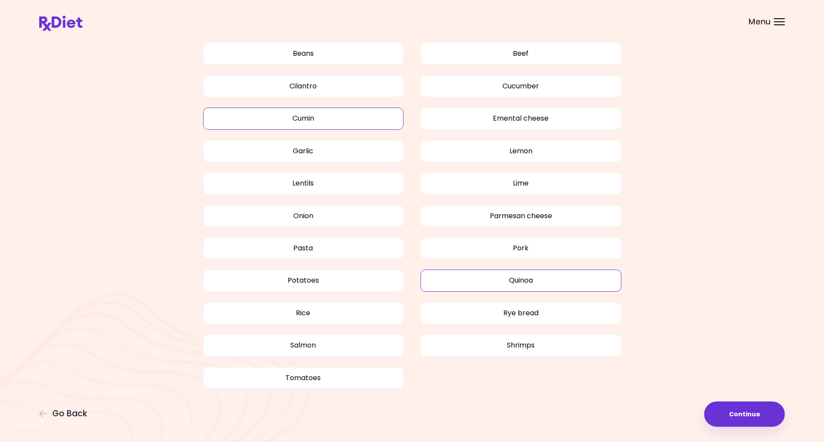  I want to click on button: Pork, so click(520, 248).